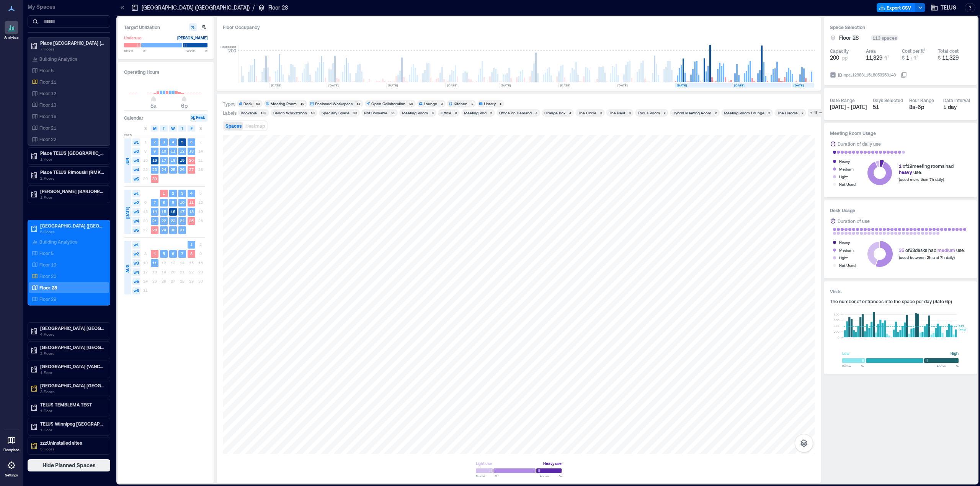 This screenshot has width=980, height=486. Describe the element at coordinates (154, 212) in the screenshot. I see `text: 14` at that location.